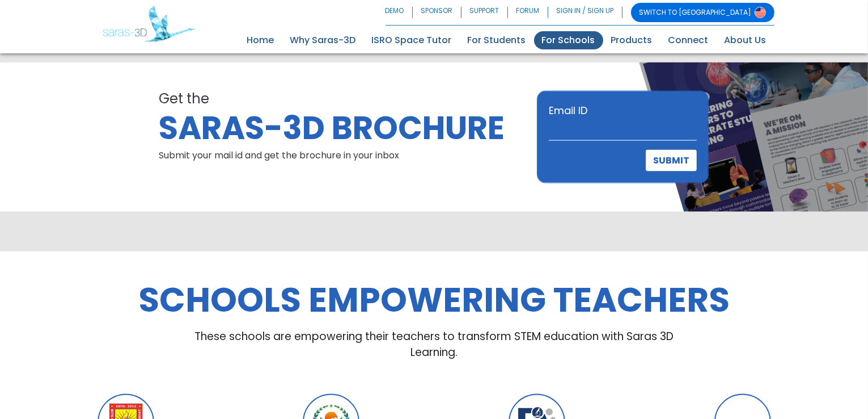 The width and height of the screenshot is (868, 419). Describe the element at coordinates (437, 13) in the screenshot. I see `a: SPONSOR` at that location.